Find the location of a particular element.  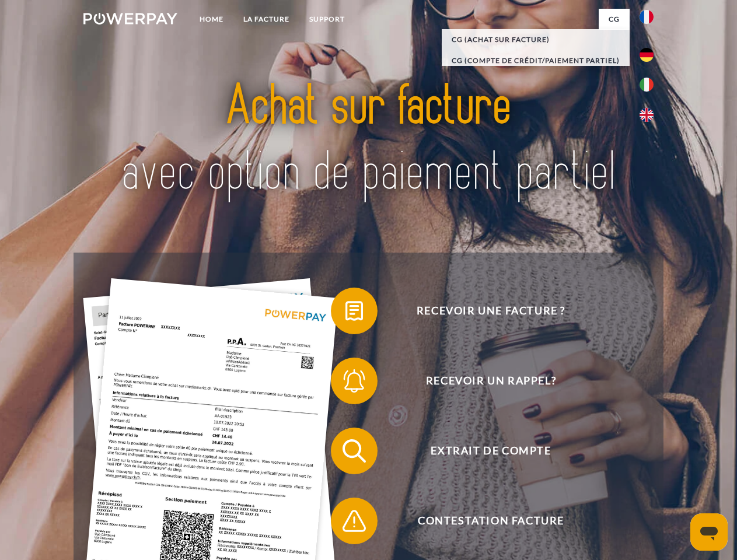

a: CG (achat sur facture) is located at coordinates (536, 39).